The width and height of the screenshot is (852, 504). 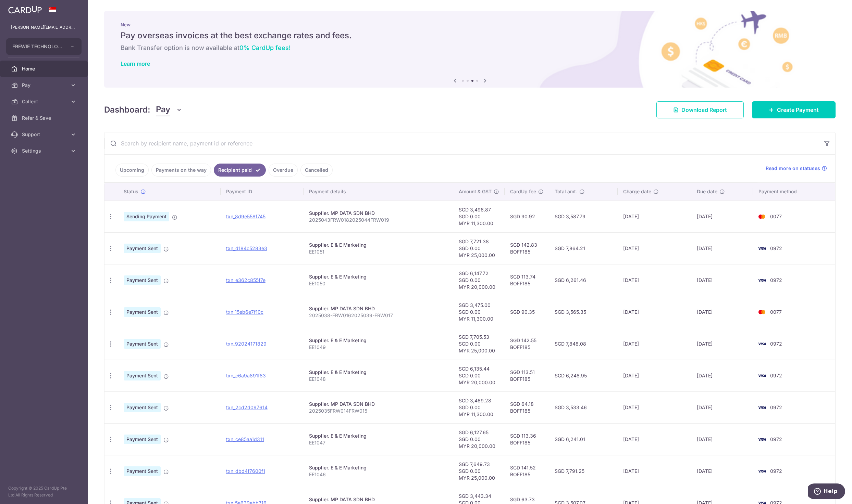 What do you see at coordinates (45, 85) in the screenshot?
I see `span: Pay` at bounding box center [45, 85].